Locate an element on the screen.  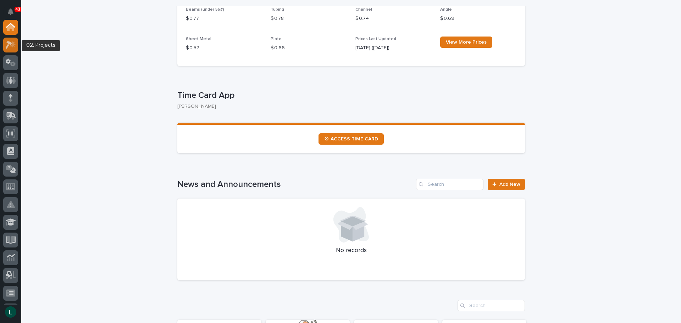
span: ⏲ ACCESS TIME CARD is located at coordinates (351, 139).